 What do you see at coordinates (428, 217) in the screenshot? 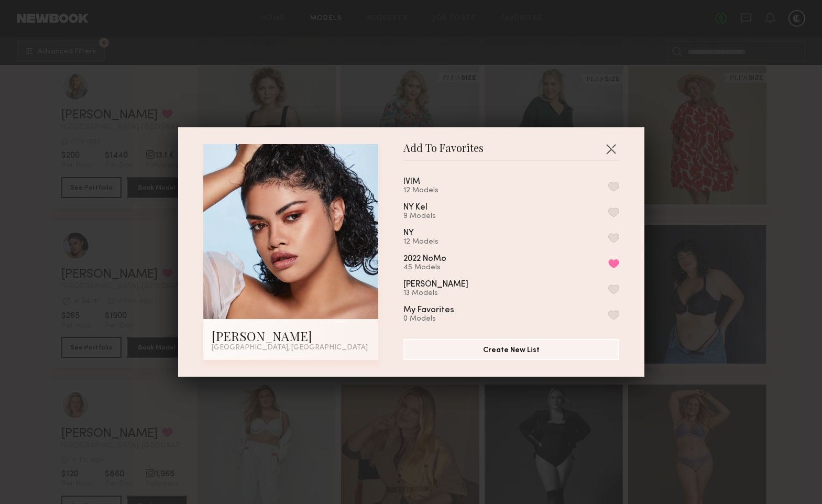
I see `div: 9 Models` at bounding box center [428, 217].